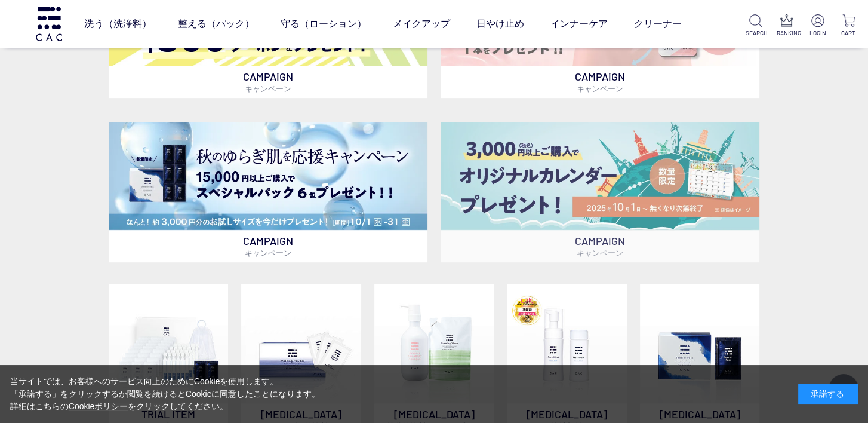 This screenshot has width=868, height=423. Describe the element at coordinates (268, 175) in the screenshot. I see `img: スペシャルパックお試しプレゼント` at that location.